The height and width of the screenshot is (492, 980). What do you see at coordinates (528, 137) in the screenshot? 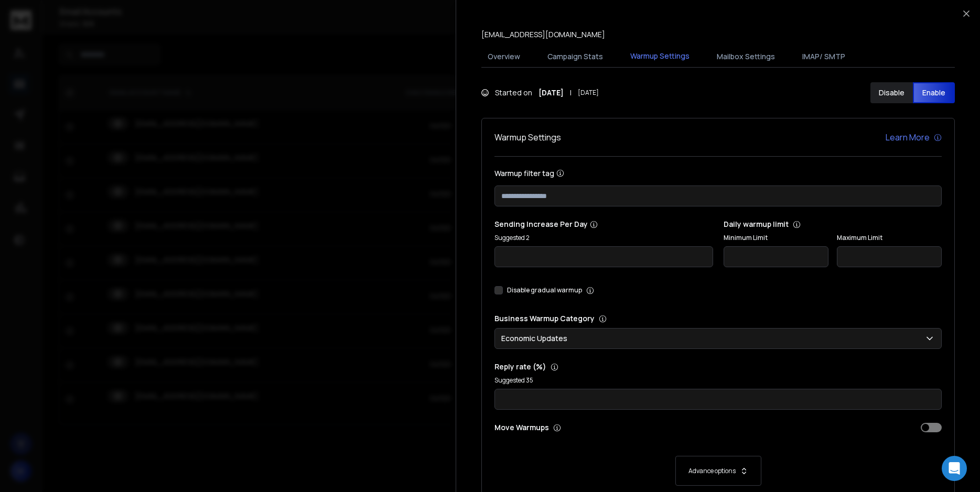
I see `h1: Warmup Settings` at bounding box center [528, 137].